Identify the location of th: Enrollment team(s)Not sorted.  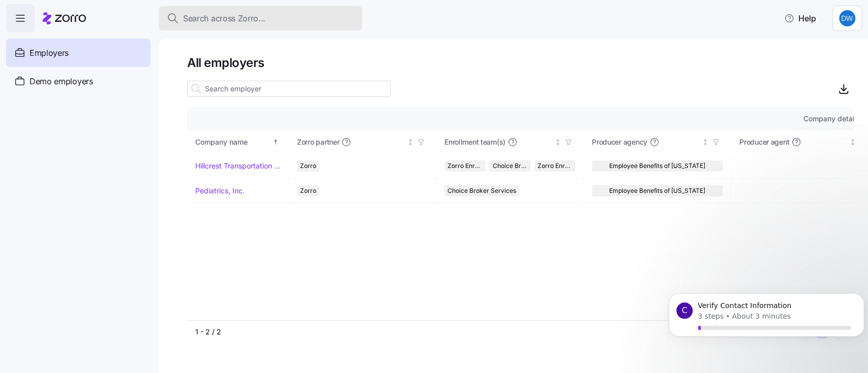
(510, 142).